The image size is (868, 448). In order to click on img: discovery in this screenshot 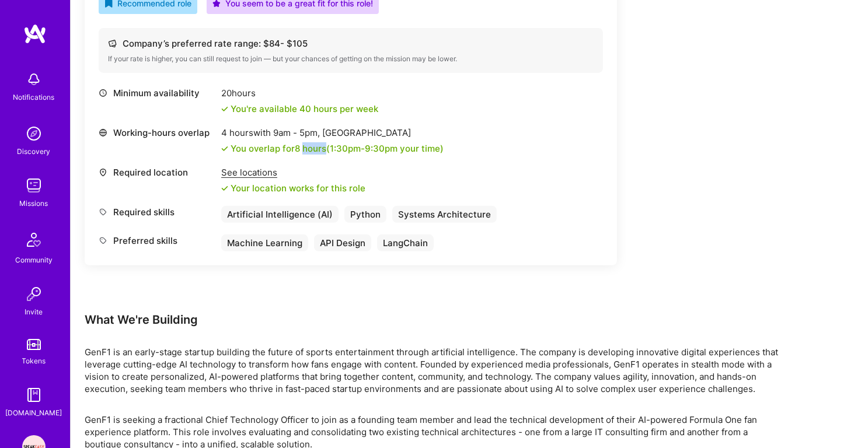, I will do `click(34, 134)`.